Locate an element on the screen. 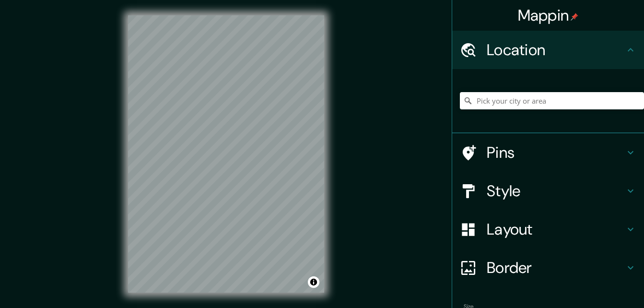  h4: Style is located at coordinates (556, 191).